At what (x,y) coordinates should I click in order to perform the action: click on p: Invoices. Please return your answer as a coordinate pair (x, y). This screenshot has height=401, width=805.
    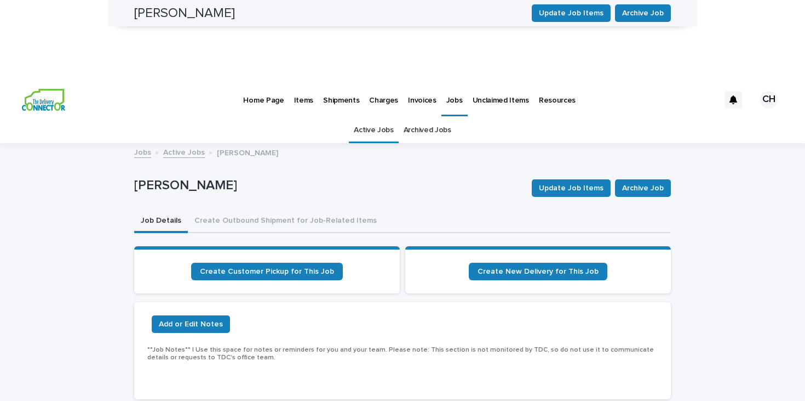
    Looking at the image, I should click on (422, 94).